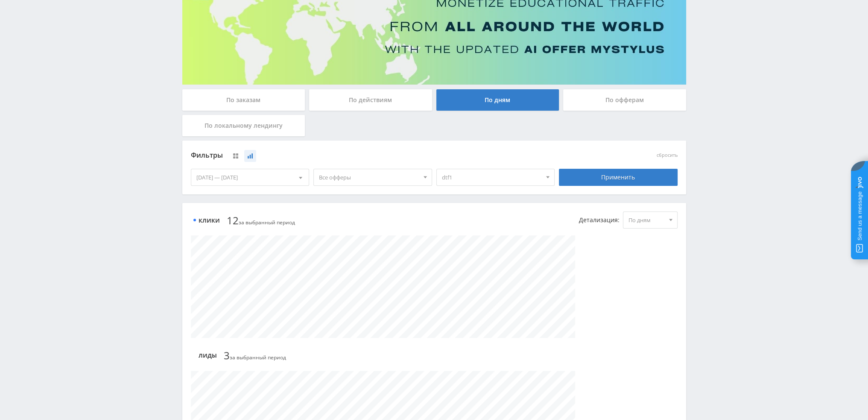 This screenshot has height=420, width=868. Describe the element at coordinates (599, 220) in the screenshot. I see `span: Детализация:` at that location.